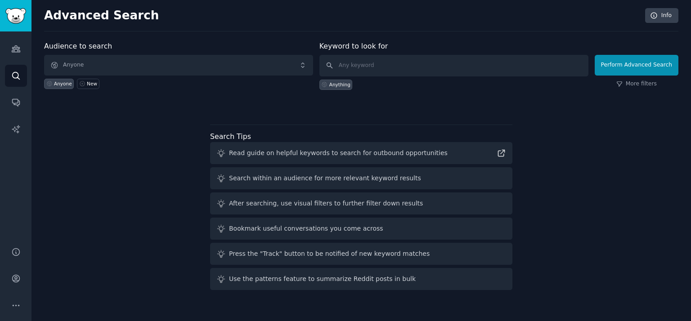 The image size is (691, 321). What do you see at coordinates (326, 203) in the screenshot?
I see `div: After searching, use visual filters to further filter down results` at bounding box center [326, 203].